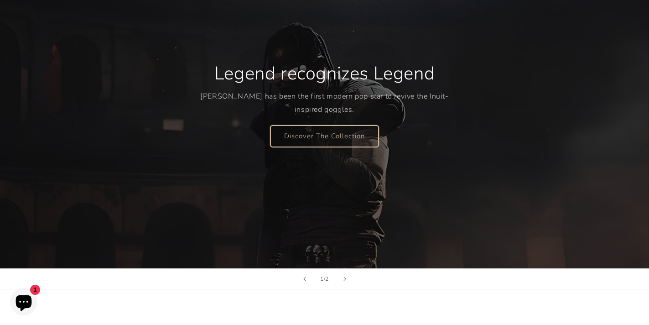 The height and width of the screenshot is (325, 649). Describe the element at coordinates (322, 279) in the screenshot. I see `span: 1` at that location.